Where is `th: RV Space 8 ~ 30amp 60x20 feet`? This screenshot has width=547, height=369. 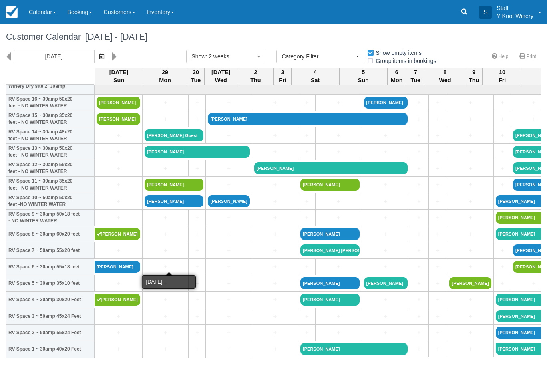
th: RV Space 8 ~ 30amp 60x20 feet is located at coordinates (50, 234).